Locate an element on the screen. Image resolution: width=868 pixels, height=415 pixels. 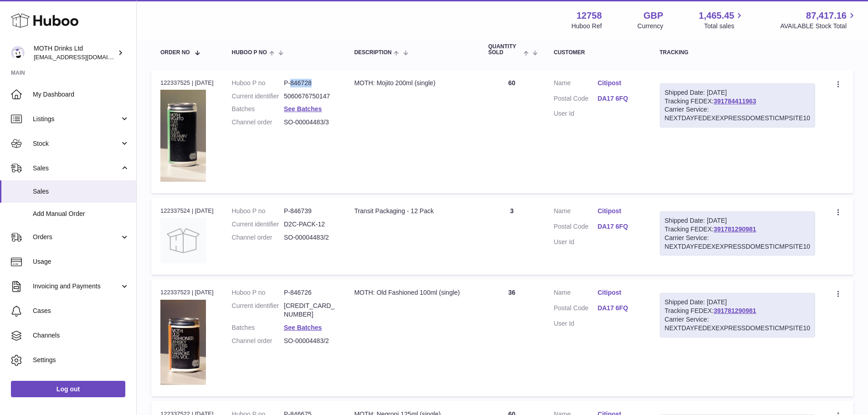
span: Usage is located at coordinates (81, 262).